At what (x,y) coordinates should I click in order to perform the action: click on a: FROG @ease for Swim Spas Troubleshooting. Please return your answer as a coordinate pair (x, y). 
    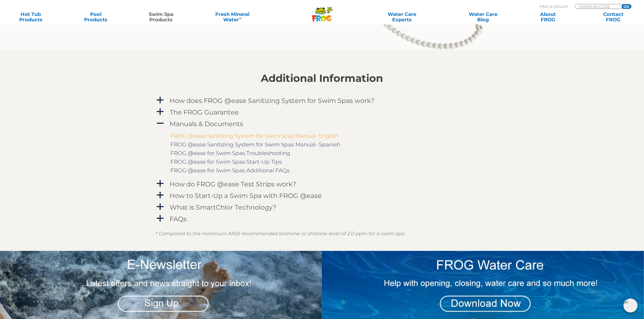
    Looking at the image, I should click on (230, 153).